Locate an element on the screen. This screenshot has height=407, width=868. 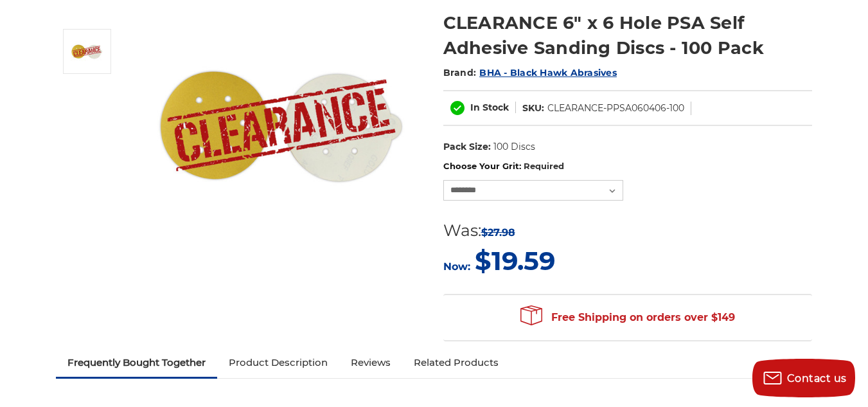
dd: CLEARANCE-PPSA060406-100 is located at coordinates (615, 108).